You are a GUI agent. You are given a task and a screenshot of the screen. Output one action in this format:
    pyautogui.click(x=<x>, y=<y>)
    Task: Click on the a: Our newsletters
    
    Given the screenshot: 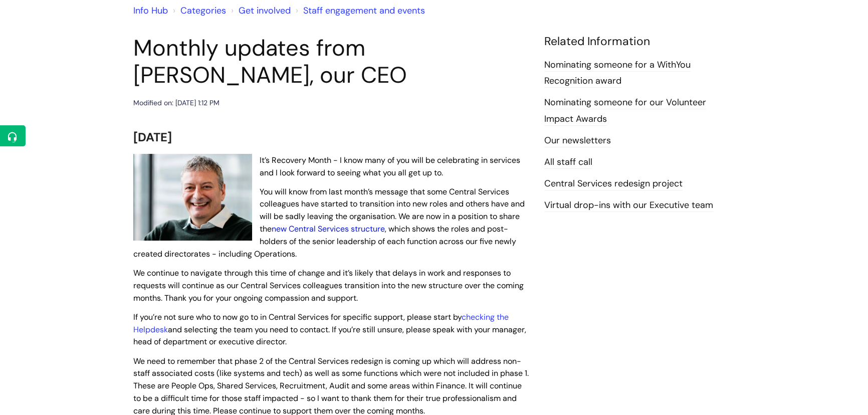 What is the action you would take?
    pyautogui.click(x=578, y=141)
    